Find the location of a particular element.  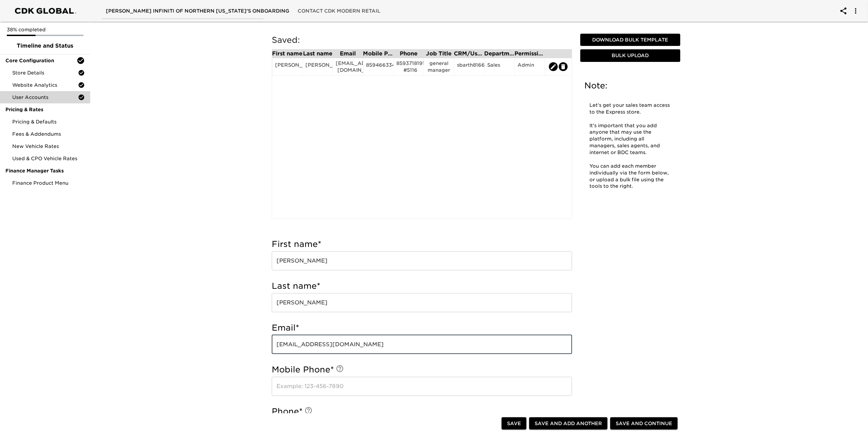

div: general manager is located at coordinates (439, 67).